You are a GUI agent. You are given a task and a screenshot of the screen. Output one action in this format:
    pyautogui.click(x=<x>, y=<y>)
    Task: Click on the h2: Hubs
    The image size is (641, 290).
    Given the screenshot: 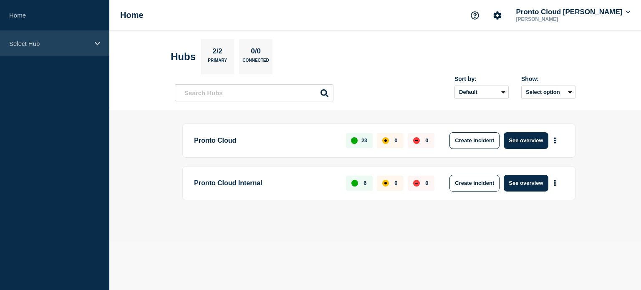 What is the action you would take?
    pyautogui.click(x=183, y=57)
    